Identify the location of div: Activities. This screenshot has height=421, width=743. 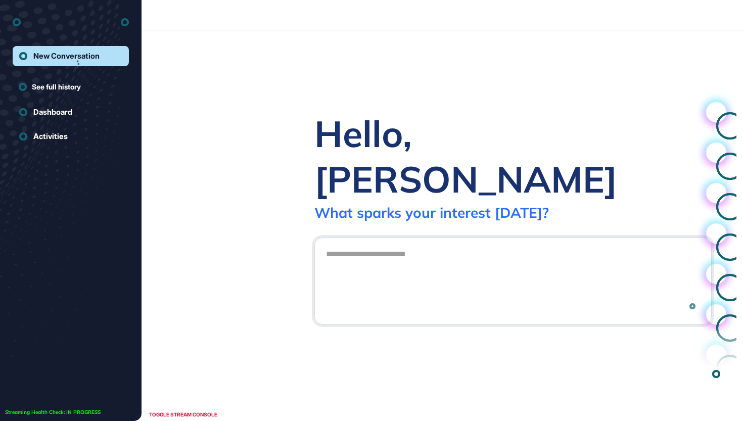
(51, 137).